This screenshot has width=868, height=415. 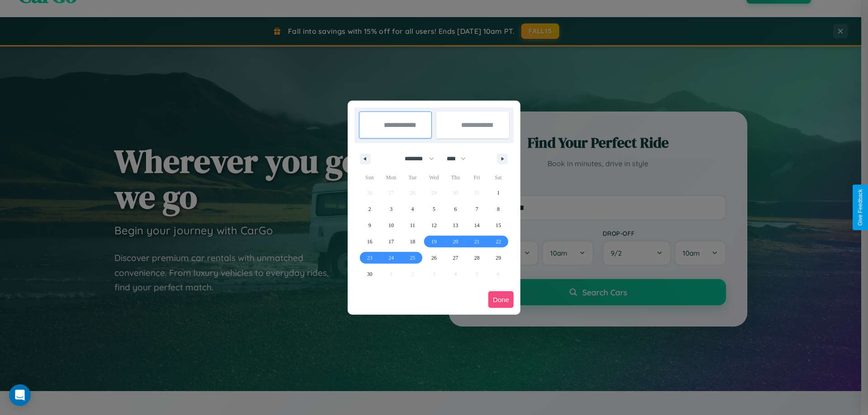 I want to click on button: 25, so click(x=413, y=258).